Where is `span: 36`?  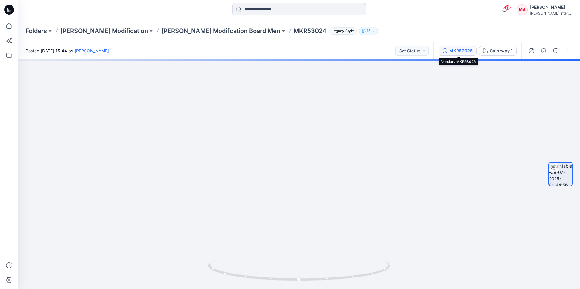 span: 36 is located at coordinates (507, 8).